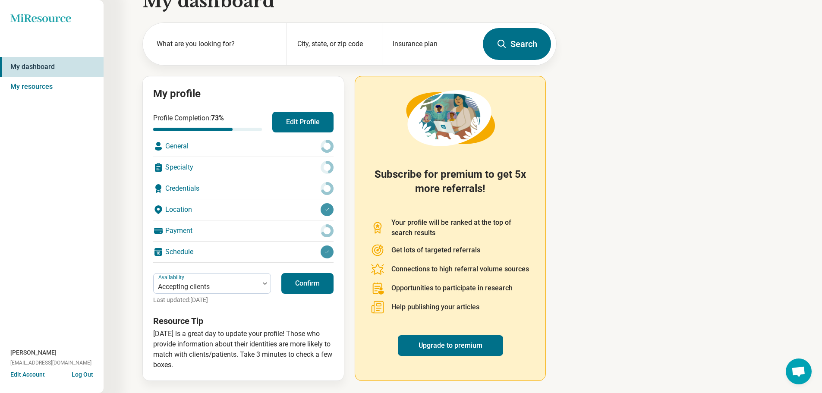  What do you see at coordinates (243, 94) in the screenshot?
I see `h2: My profile` at bounding box center [243, 94].